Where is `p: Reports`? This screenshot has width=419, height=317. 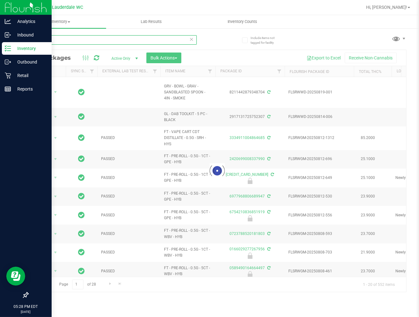 p: Reports is located at coordinates (30, 89).